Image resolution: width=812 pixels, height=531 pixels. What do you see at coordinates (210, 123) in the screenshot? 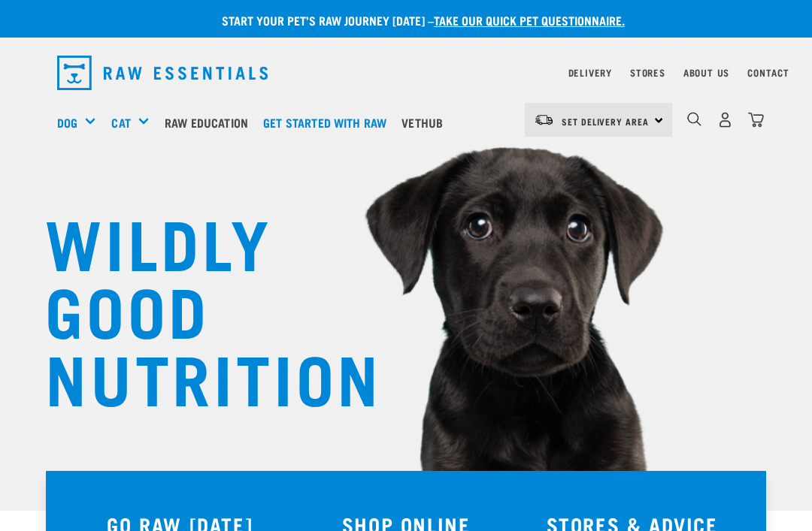
I see `a: Raw Education` at bounding box center [210, 123].